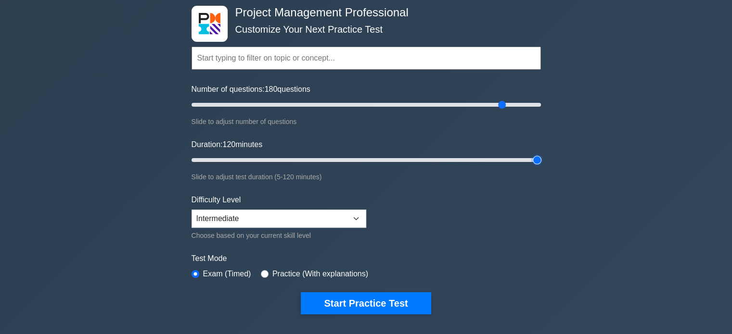  What do you see at coordinates (227, 145) in the screenshot?
I see `label: Duration: minutes` at bounding box center [227, 145].